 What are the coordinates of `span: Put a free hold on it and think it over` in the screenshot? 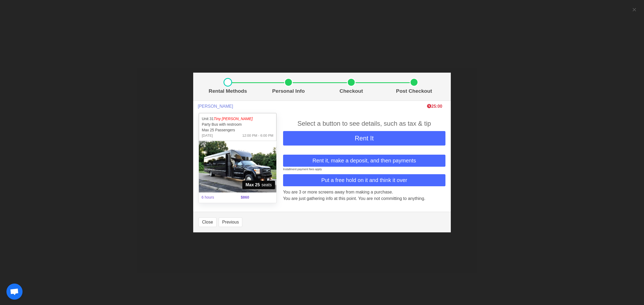 It's located at (364, 180).